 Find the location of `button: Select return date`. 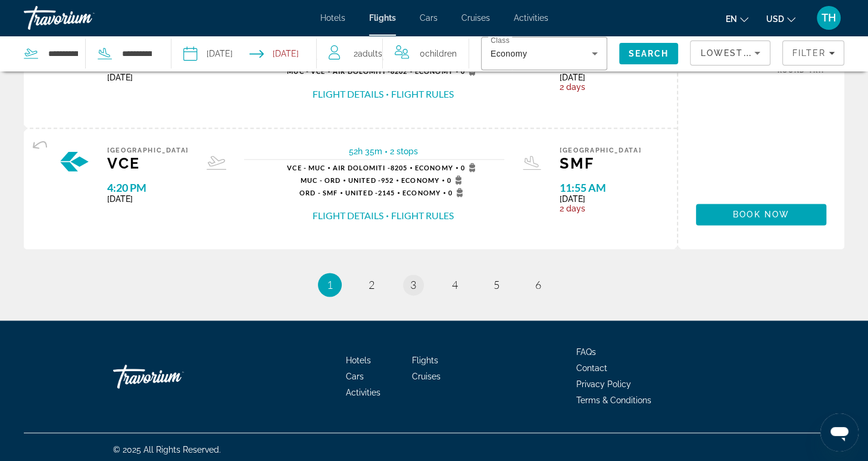

button: Select return date is located at coordinates (274, 54).